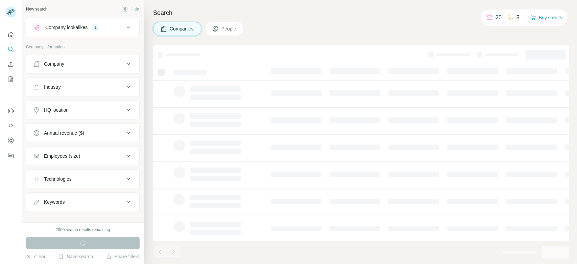  Describe the element at coordinates (11, 64) in the screenshot. I see `button: Enrich CSV` at that location.